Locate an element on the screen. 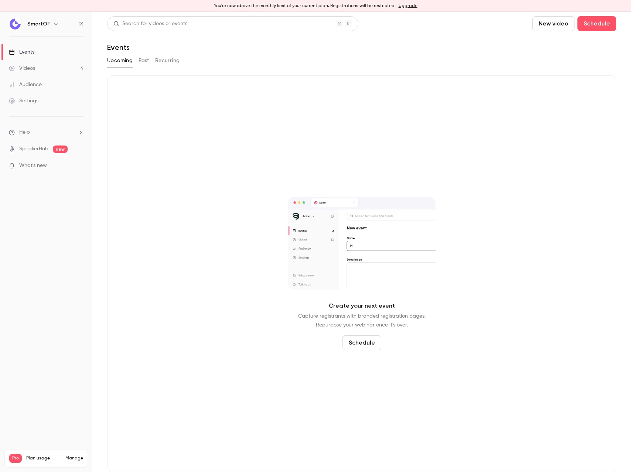 This screenshot has width=631, height=472. div: Audience is located at coordinates (25, 85).